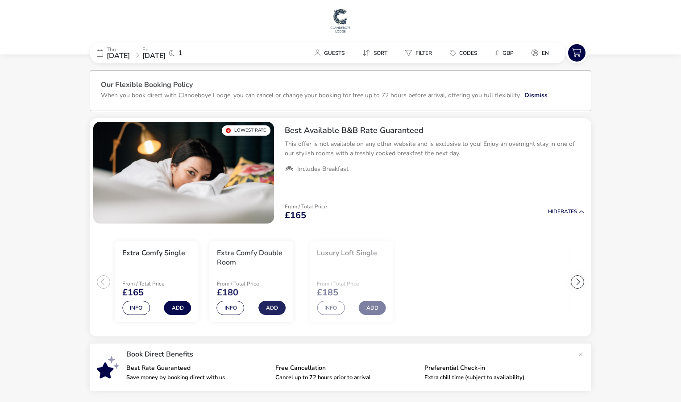 The image size is (681, 402). Describe the element at coordinates (495, 377) in the screenshot. I see `p: Extra chill time (subject to availability)` at that location.